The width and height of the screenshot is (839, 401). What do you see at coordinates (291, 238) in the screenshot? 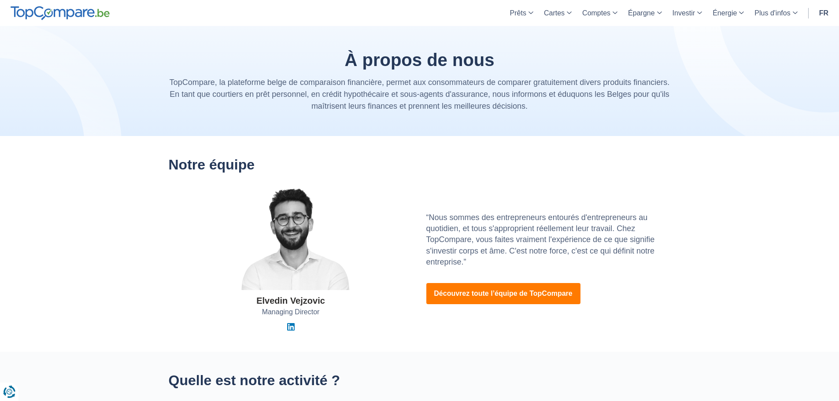
I see `img: Elvedin Vejzovic` at bounding box center [291, 238].